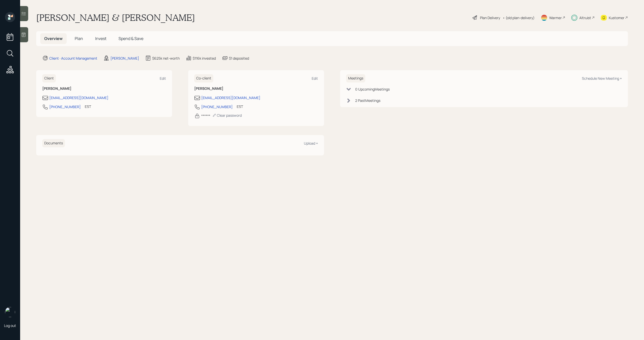  Describe the element at coordinates (101, 38) in the screenshot. I see `span: Invest` at that location.